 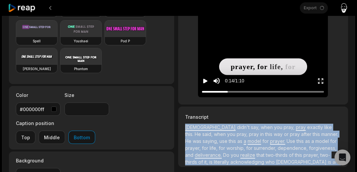 What do you see at coordinates (306, 134) in the screenshot?
I see `span: after` at bounding box center [306, 134].